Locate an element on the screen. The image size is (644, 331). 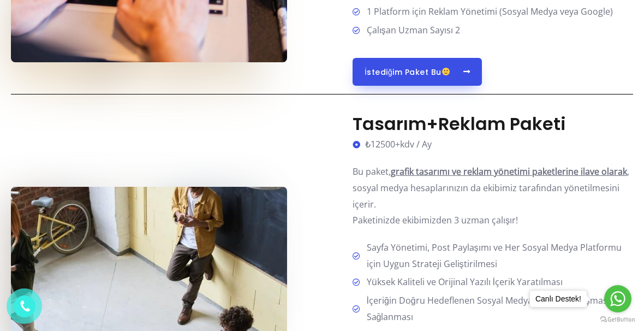
img: phone.png is located at coordinates (24, 306).